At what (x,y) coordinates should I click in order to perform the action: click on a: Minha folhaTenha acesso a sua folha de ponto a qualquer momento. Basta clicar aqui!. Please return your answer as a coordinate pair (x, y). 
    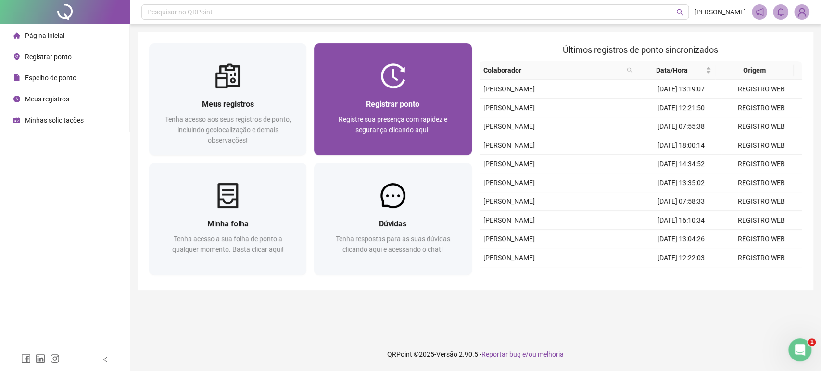
    Looking at the image, I should click on (228, 219).